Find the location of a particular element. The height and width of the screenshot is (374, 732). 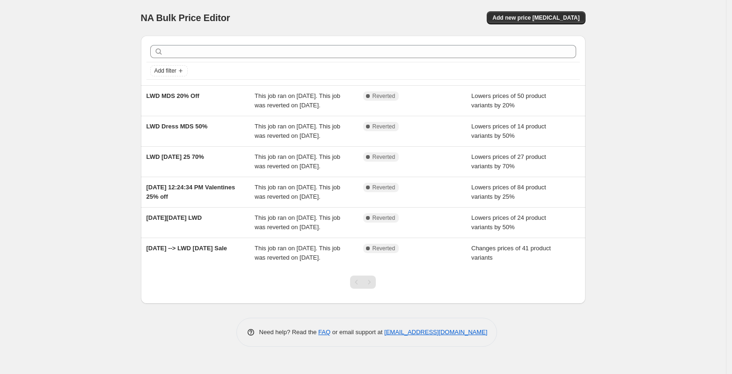

span: LWD Dress MDS 50% is located at coordinates (177, 126).